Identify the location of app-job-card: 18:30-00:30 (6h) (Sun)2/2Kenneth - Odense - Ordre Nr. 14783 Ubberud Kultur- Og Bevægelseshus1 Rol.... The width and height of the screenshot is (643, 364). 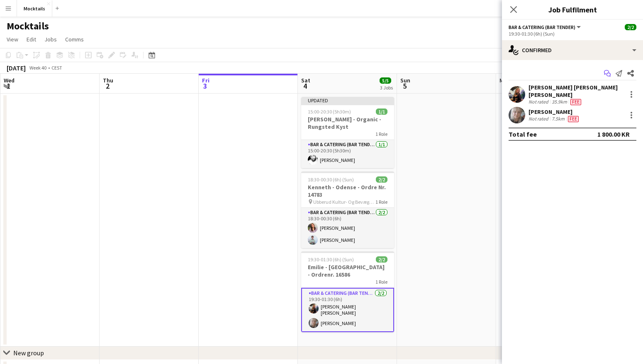
(348, 210).